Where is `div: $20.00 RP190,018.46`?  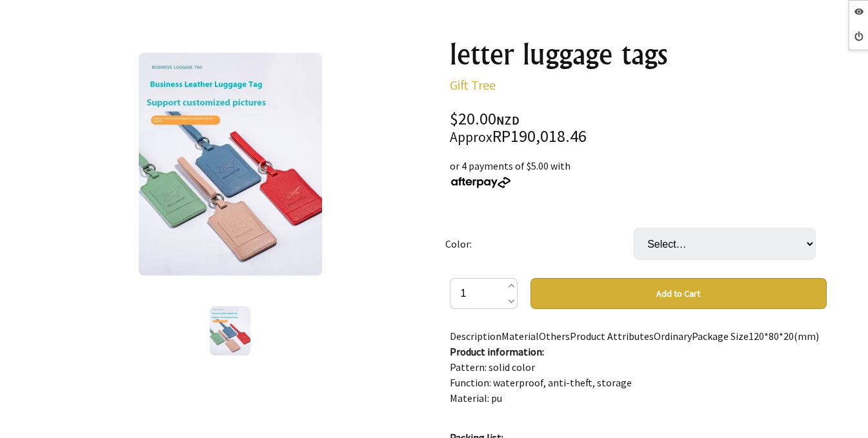
div: $20.00 RP190,018.46 is located at coordinates (638, 128).